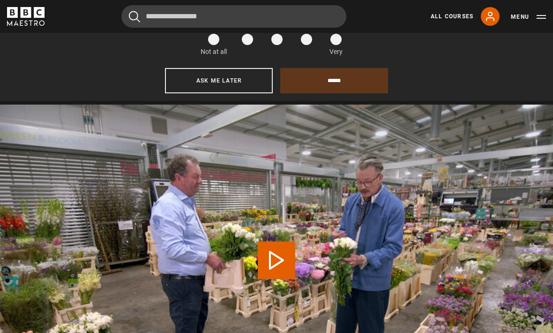 The image size is (553, 333). I want to click on svg: BBC Maestro, so click(26, 16).